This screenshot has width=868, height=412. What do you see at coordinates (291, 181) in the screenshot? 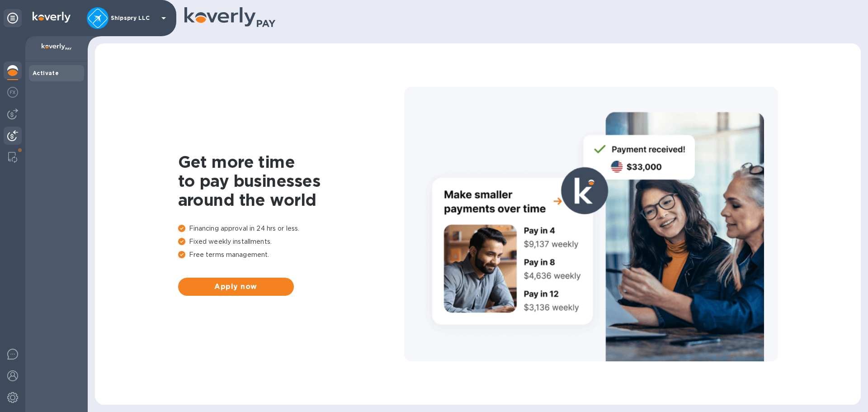
I see `h1: Get more time to pay businesses around the world` at bounding box center [291, 181].